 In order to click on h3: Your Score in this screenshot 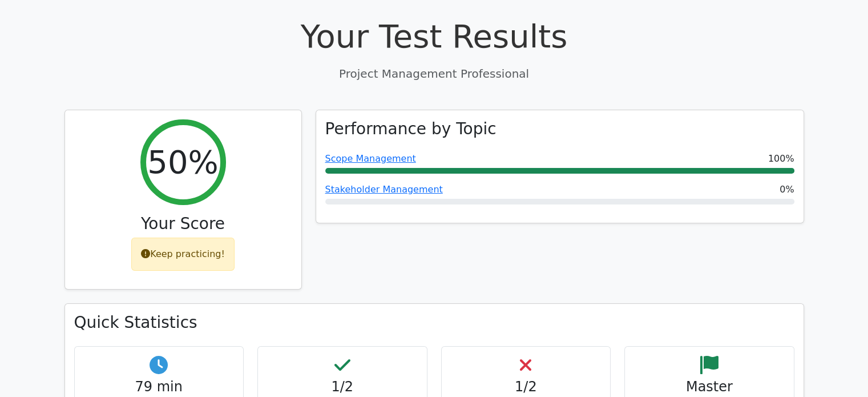, I will do `click(183, 223)`.